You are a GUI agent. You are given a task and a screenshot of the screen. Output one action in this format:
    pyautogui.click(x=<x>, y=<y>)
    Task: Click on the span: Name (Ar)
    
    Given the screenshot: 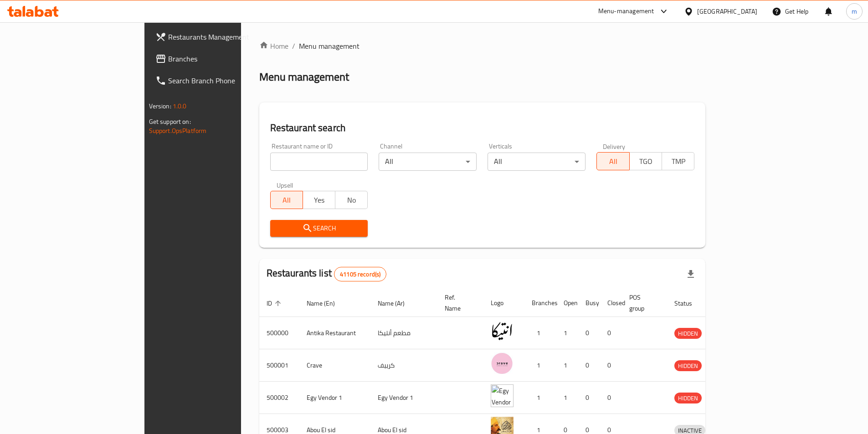 What is the action you would take?
    pyautogui.click(x=397, y=303)
    